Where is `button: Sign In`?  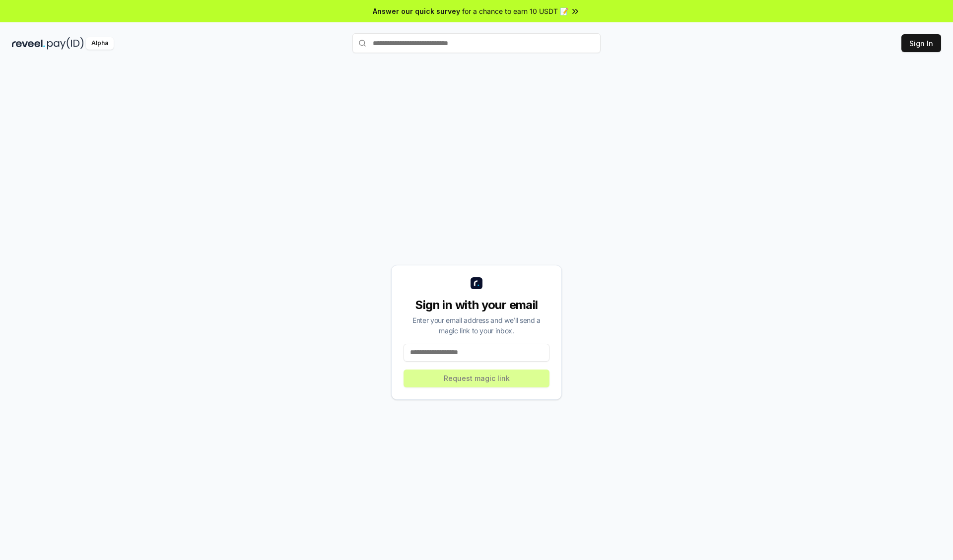 button: Sign In is located at coordinates (922, 43).